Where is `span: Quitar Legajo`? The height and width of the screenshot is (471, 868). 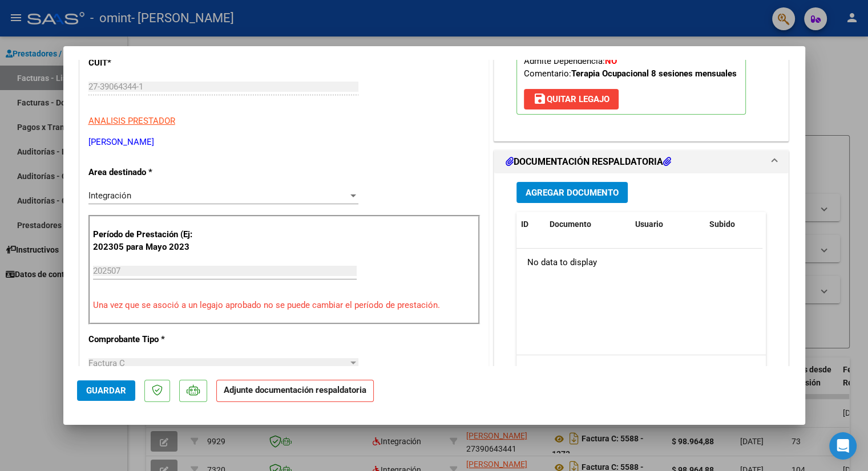
span: Quitar Legajo is located at coordinates (571, 99).